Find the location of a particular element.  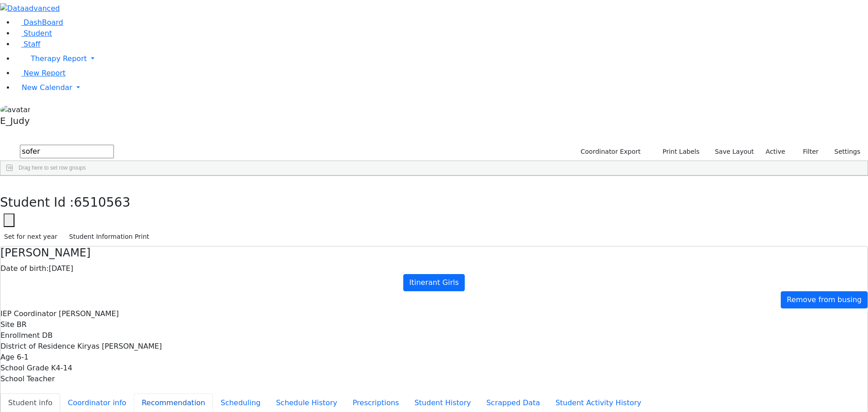

span: 6-1 is located at coordinates (23, 357).